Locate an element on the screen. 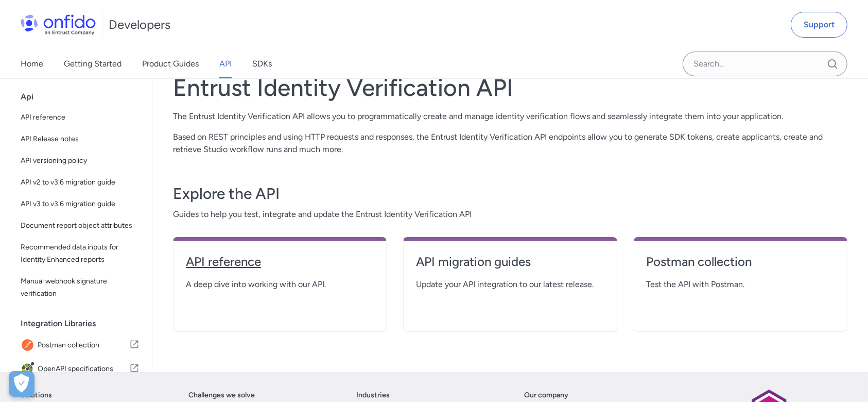  span: API reference is located at coordinates (80, 117).